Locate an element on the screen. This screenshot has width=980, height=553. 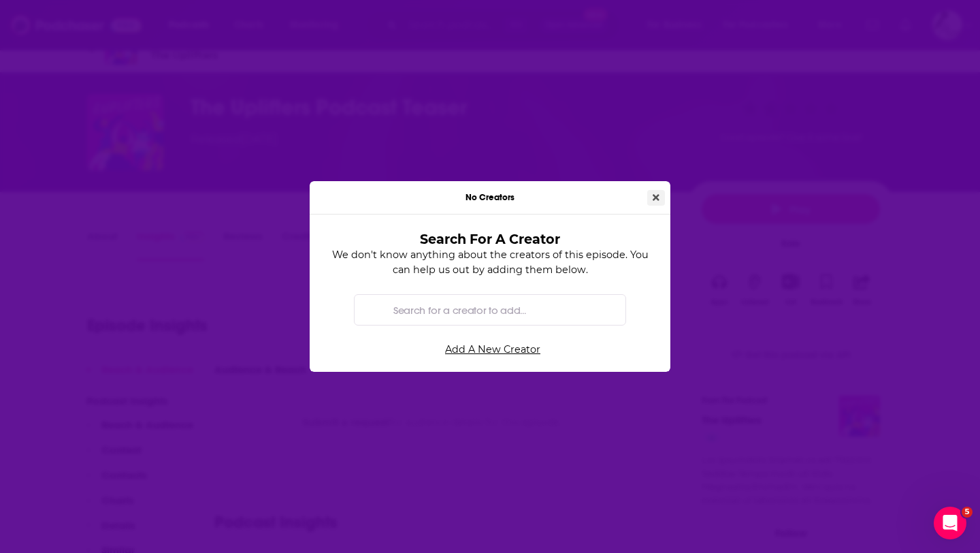
h3: Search For A Creator is located at coordinates (490, 239).